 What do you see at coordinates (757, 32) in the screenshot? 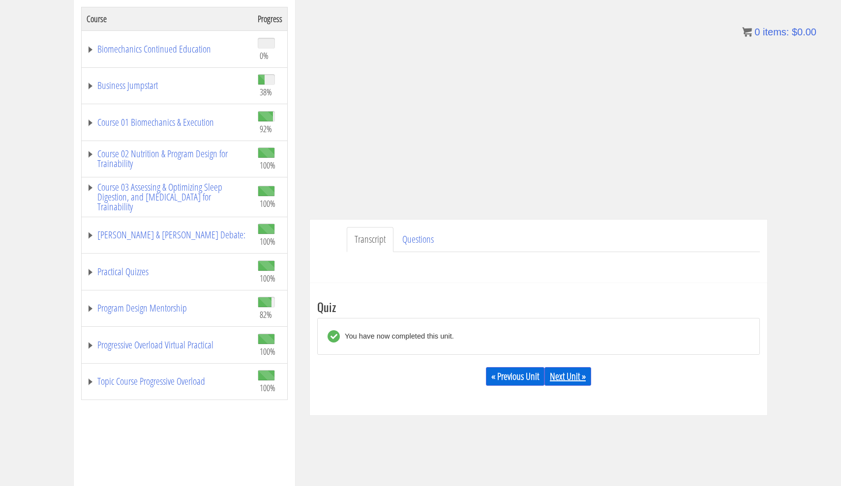
I see `span: 0` at bounding box center [757, 32].